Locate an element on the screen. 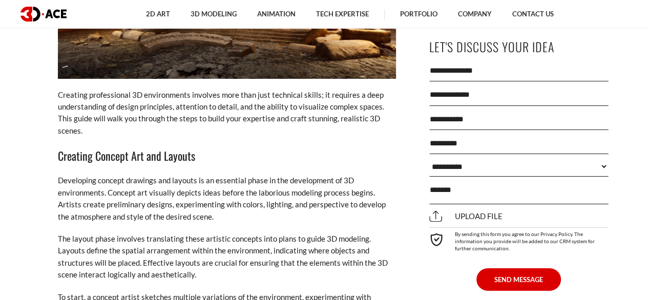  div: By sending this form you agree to our Privacy Policy. The information you provide will be added t... is located at coordinates (519, 240).